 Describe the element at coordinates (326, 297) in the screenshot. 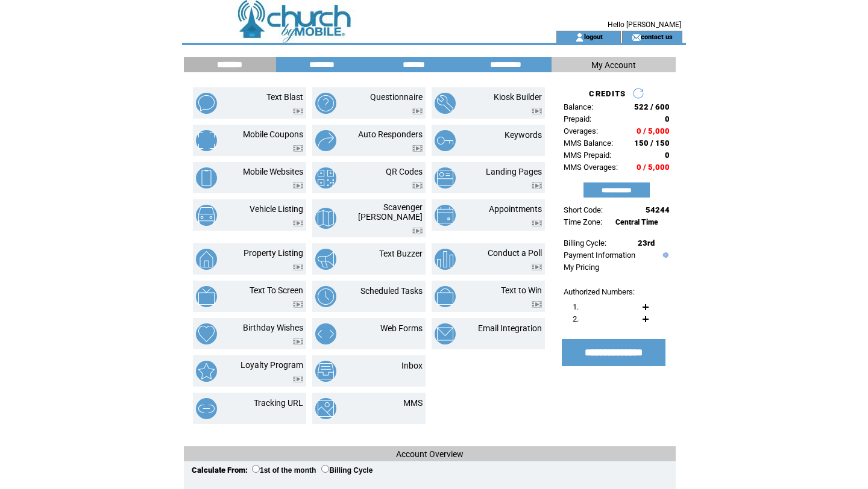

I see `img: scheduled-tasks.png` at that location.